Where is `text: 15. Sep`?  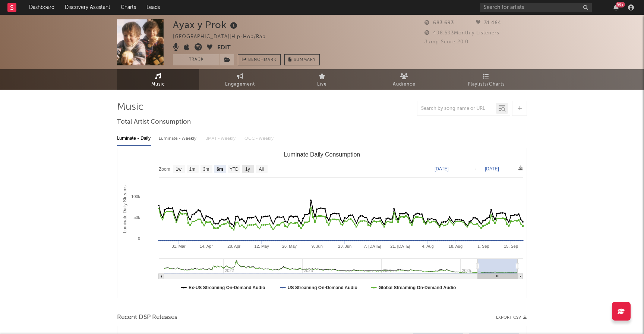 text: 15. Sep is located at coordinates (511, 246).